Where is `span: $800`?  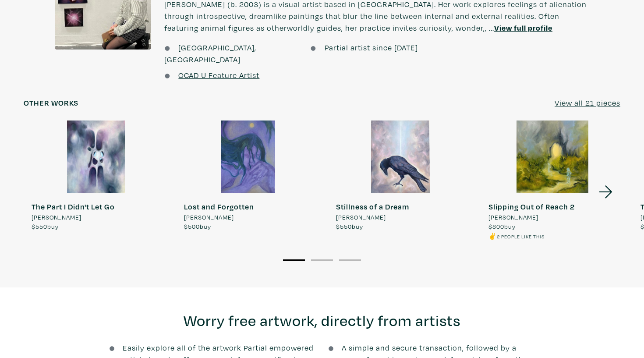 span: $800 is located at coordinates (496, 226).